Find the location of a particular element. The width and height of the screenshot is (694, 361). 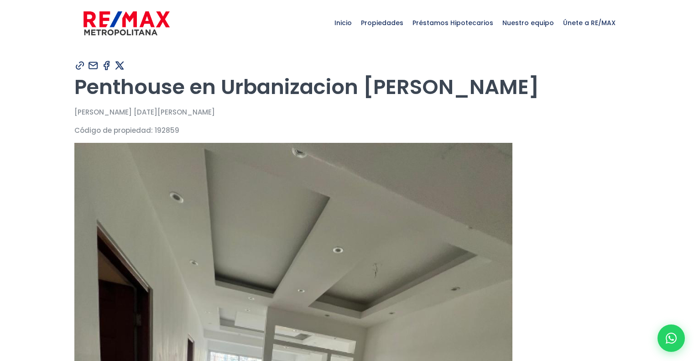

img: remax-metropolitana-logo is located at coordinates (126, 23).